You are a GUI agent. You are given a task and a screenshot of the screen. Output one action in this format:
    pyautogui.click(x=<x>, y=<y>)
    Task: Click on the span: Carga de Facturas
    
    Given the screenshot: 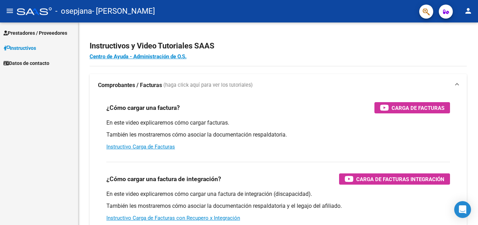 What is the action you would take?
    pyautogui.click(x=418, y=108)
    